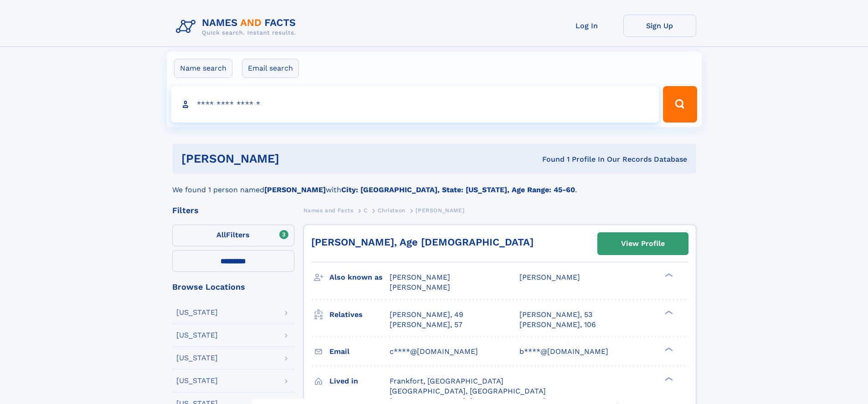 The height and width of the screenshot is (404, 868). Describe the element at coordinates (238, 27) in the screenshot. I see `img: Logo Names and Facts` at that location.